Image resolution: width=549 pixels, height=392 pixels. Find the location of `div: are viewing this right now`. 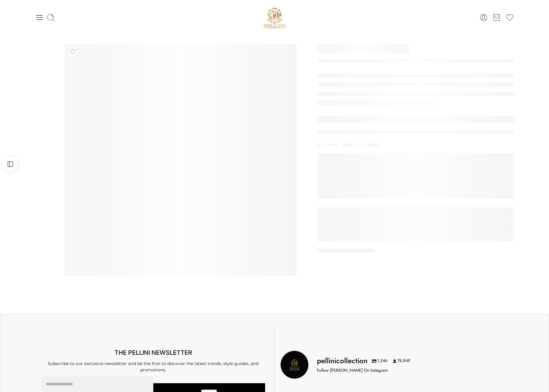

div: are viewing this right now is located at coordinates (416, 132).